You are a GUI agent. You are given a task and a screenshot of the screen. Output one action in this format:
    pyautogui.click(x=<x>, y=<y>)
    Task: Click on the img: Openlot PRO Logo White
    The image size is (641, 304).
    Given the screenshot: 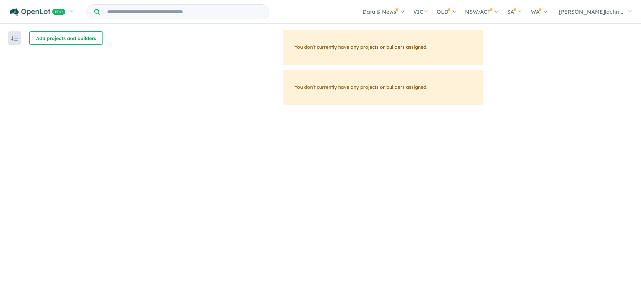 What is the action you would take?
    pyautogui.click(x=37, y=12)
    